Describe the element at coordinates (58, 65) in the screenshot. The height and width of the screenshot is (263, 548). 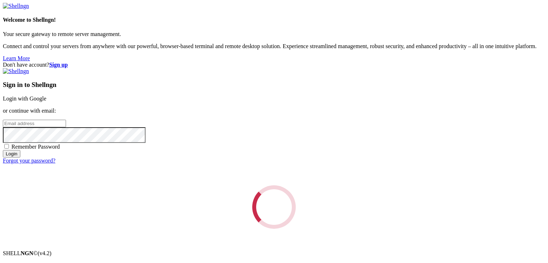
I see `strong: Sign up` at that location.